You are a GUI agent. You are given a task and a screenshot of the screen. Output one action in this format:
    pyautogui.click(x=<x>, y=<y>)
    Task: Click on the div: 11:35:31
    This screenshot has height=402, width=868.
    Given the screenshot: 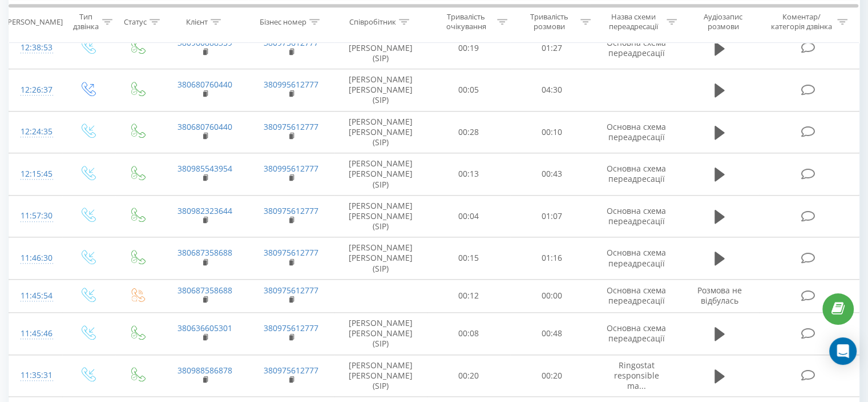 What is the action you would take?
    pyautogui.click(x=36, y=375)
    